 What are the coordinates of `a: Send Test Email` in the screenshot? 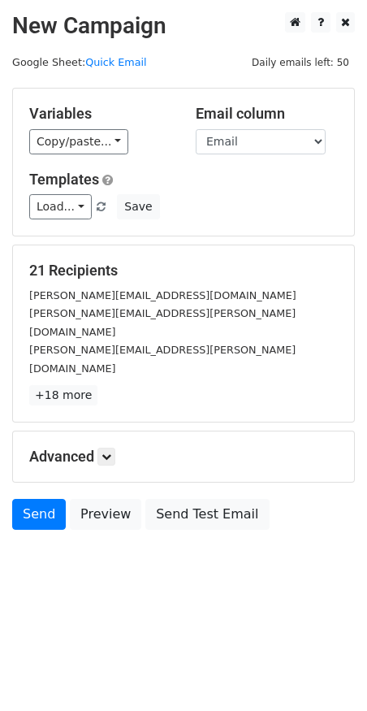 It's located at (207, 515).